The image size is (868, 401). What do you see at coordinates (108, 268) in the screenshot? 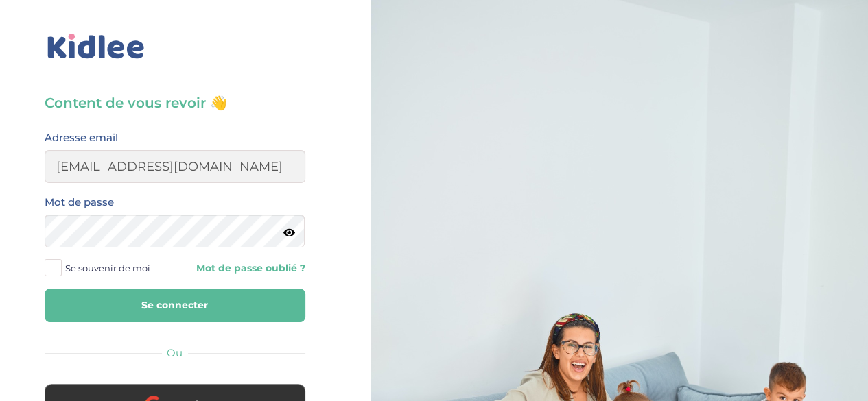
I see `span: Se souvenir de moi` at bounding box center [108, 268].